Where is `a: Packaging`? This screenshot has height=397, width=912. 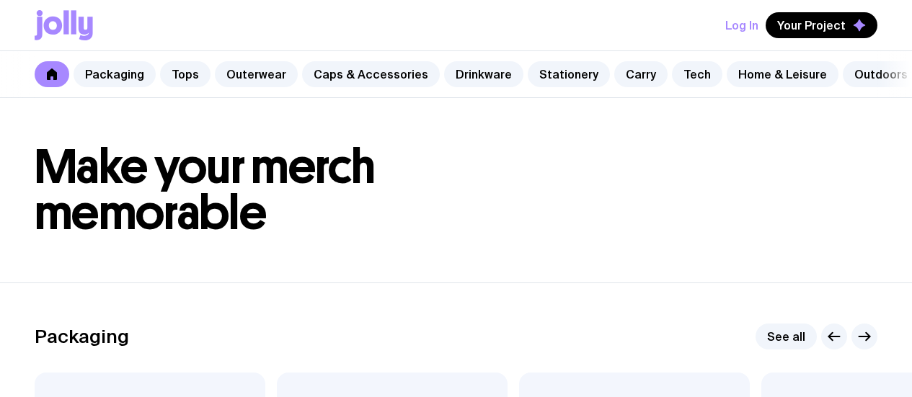 a: Packaging is located at coordinates (115, 74).